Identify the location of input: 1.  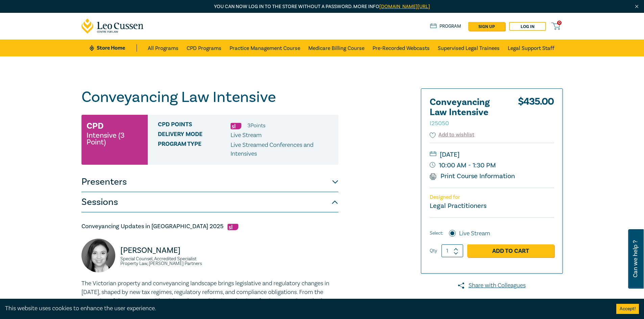
(452, 251).